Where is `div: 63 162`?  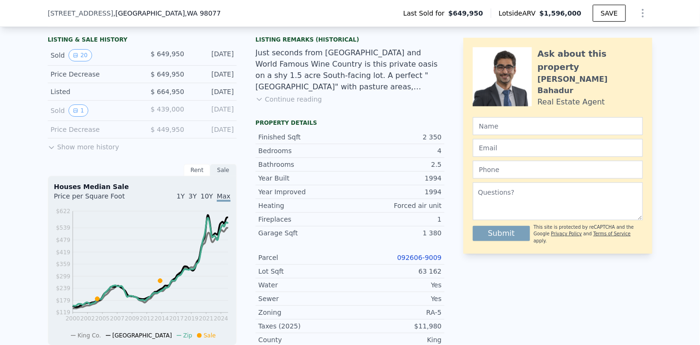 div: 63 162 is located at coordinates (396, 271).